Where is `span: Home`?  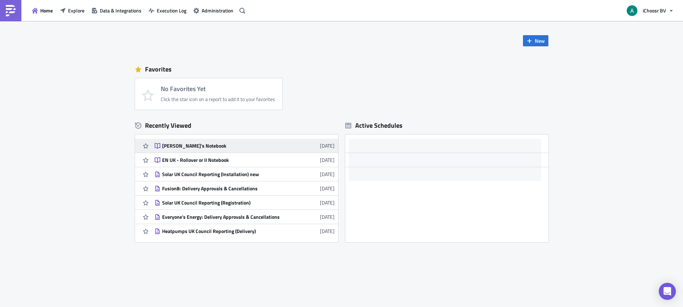
span: Home is located at coordinates (46, 10).